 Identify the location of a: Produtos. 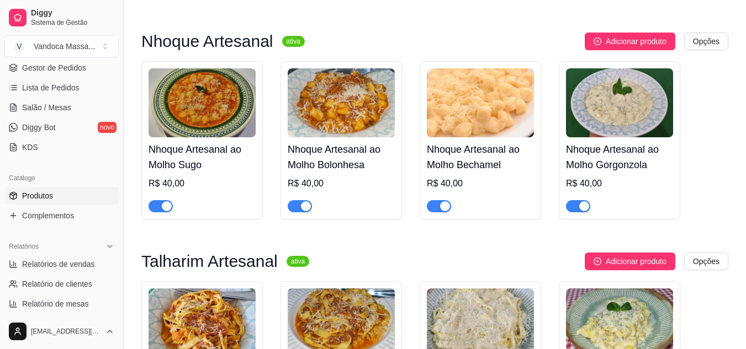
(61, 196).